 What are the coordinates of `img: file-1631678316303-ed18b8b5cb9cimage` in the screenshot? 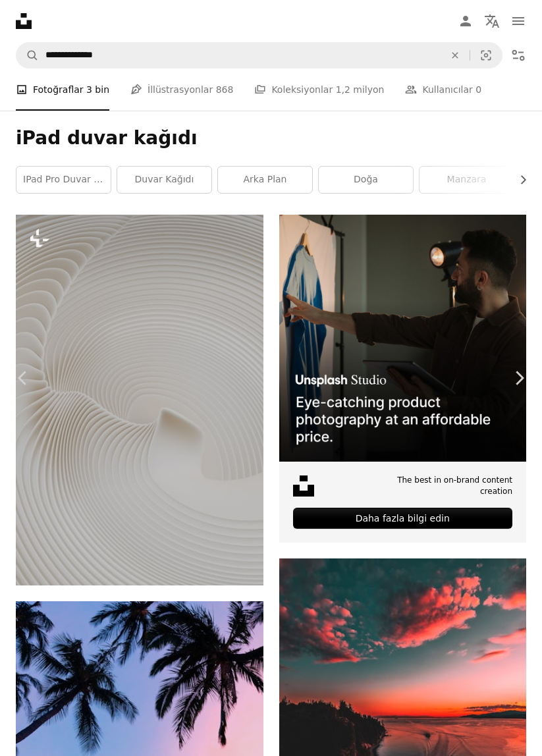 It's located at (304, 486).